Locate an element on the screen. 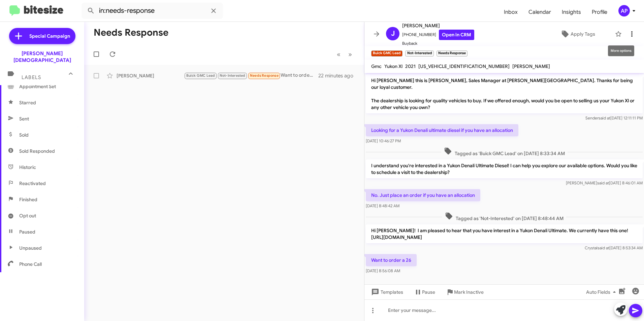 This screenshot has width=644, height=321. a: Inbox is located at coordinates (510, 12).